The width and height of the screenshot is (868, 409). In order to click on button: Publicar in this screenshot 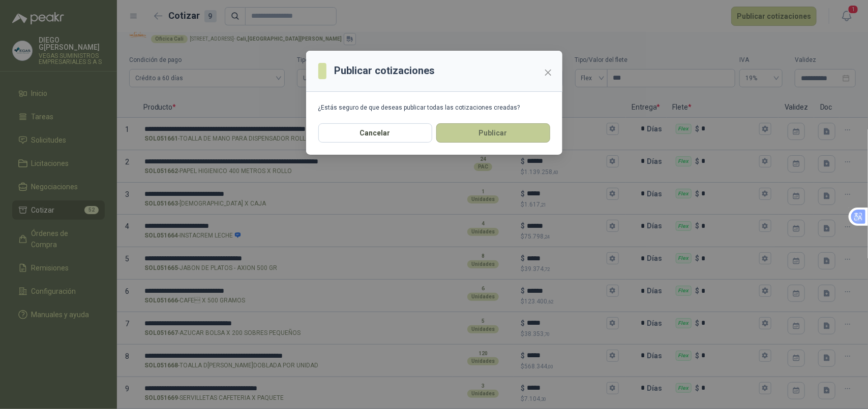, I will do `click(493, 133)`.